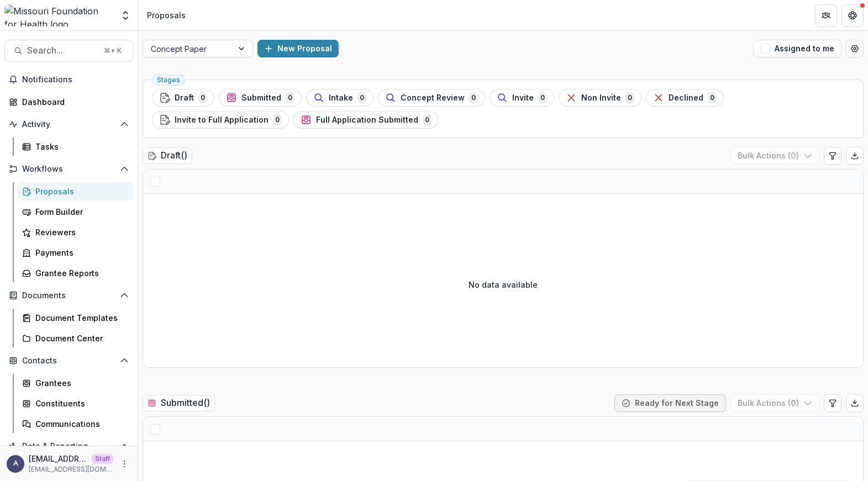 This screenshot has height=481, width=868. Describe the element at coordinates (260, 97) in the screenshot. I see `button: Submitted0` at that location.